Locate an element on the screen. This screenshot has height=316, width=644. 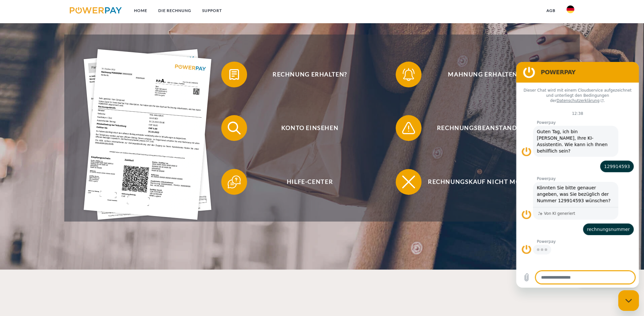
img: single_invoice_powerpay_de.jpg is located at coordinates (147, 135).